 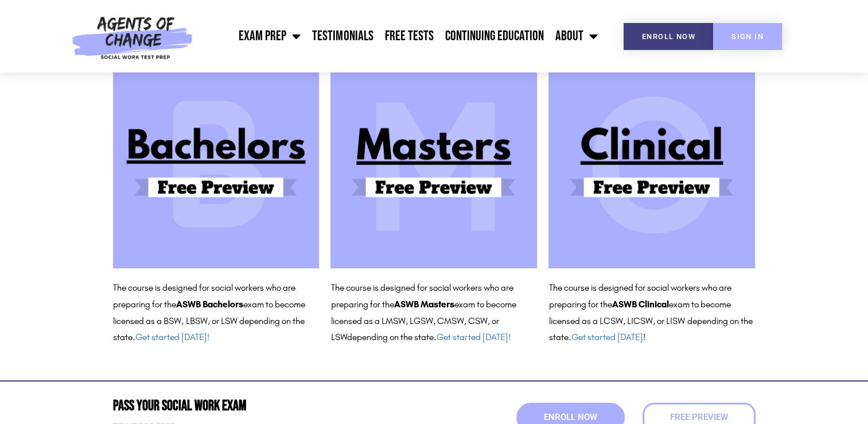 I want to click on h2: Pass Your Social Work Exam, so click(x=271, y=405).